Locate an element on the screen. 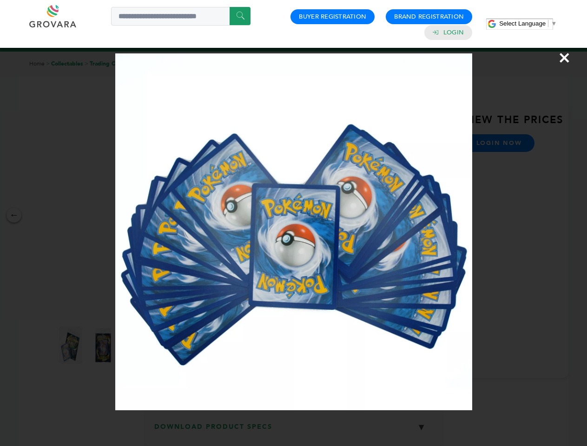  a: Login is located at coordinates (454, 33).